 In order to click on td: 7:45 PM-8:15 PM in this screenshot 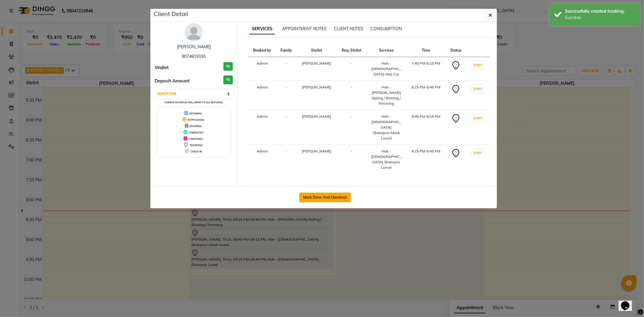, I will do `click(426, 69)`.